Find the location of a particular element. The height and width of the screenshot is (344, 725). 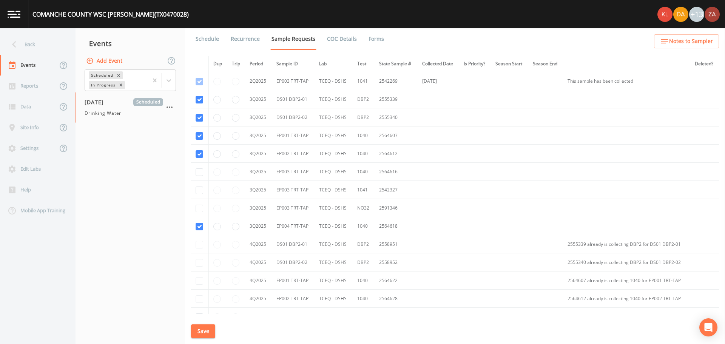

td: 2555340 already is collecting DBP2 for DS01 DBP2-02 is located at coordinates (626, 262).